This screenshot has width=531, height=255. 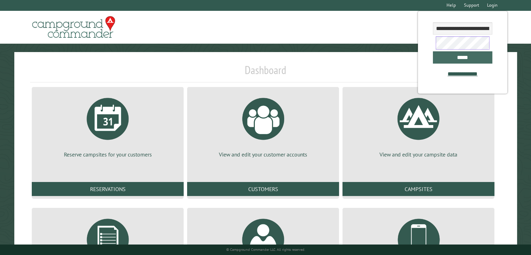 What do you see at coordinates (263, 154) in the screenshot?
I see `p: View and edit your customer accounts` at bounding box center [263, 154].